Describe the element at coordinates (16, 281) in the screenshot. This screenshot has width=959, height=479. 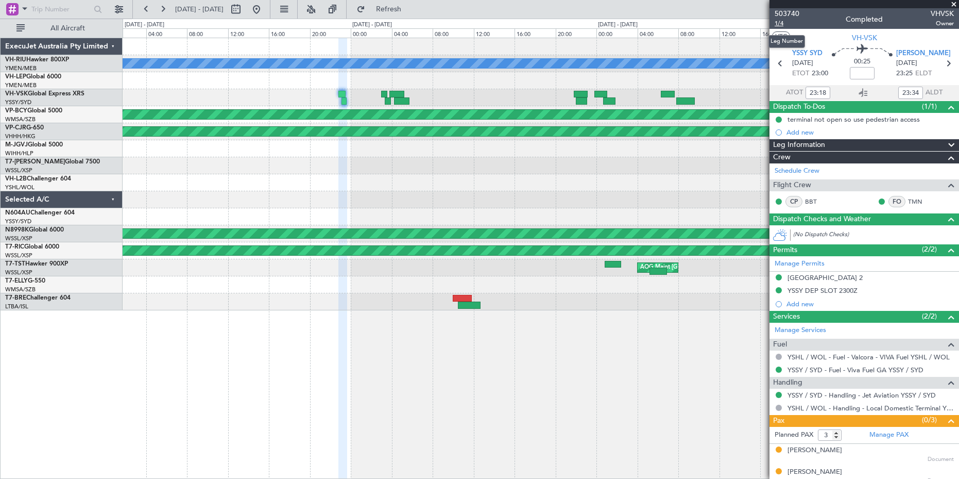
I see `span: T7-ELLY` at that location.